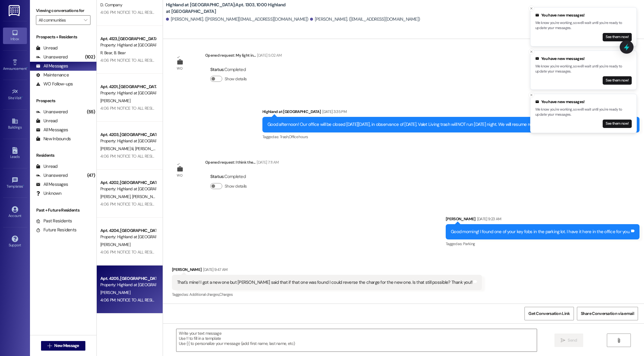 This screenshot has height=356, width=644. What do you see at coordinates (244, 56) in the screenshot?
I see `div: Opened request: My light in...` at bounding box center [244, 56].